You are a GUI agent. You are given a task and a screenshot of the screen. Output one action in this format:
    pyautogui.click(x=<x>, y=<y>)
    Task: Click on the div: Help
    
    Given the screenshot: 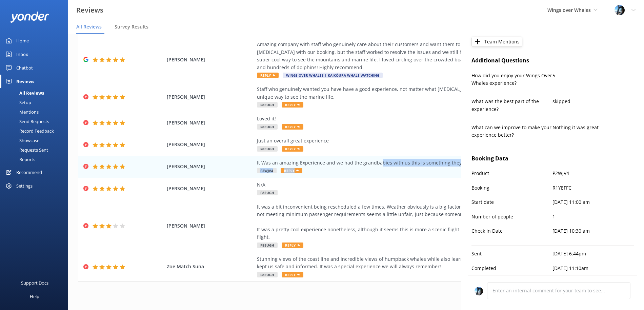 What is the action you would take?
    pyautogui.click(x=35, y=296)
    